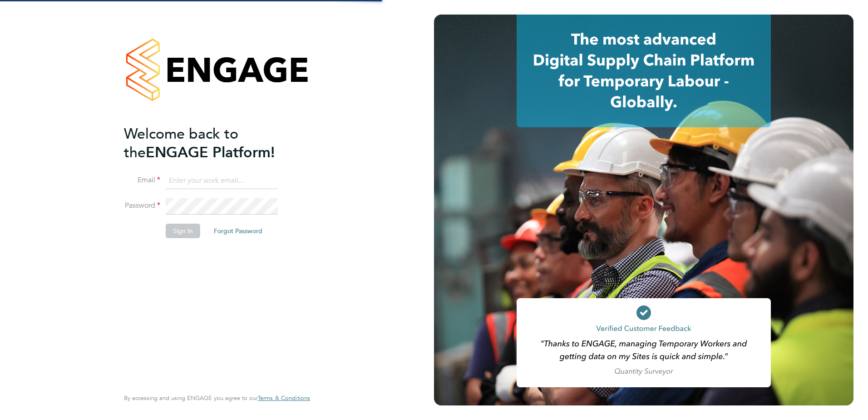  Describe the element at coordinates (284, 398) in the screenshot. I see `span: Terms & Conditions` at that location.